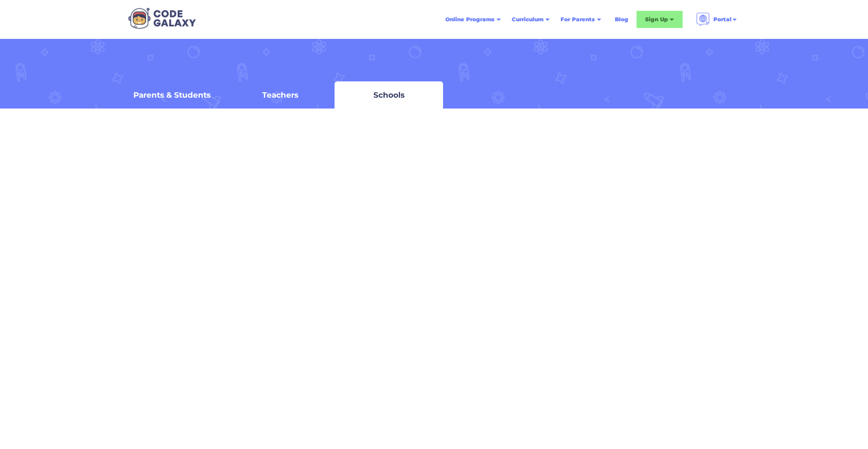 The height and width of the screenshot is (449, 868). Describe the element at coordinates (172, 95) in the screenshot. I see `div: Parents & Students` at that location.